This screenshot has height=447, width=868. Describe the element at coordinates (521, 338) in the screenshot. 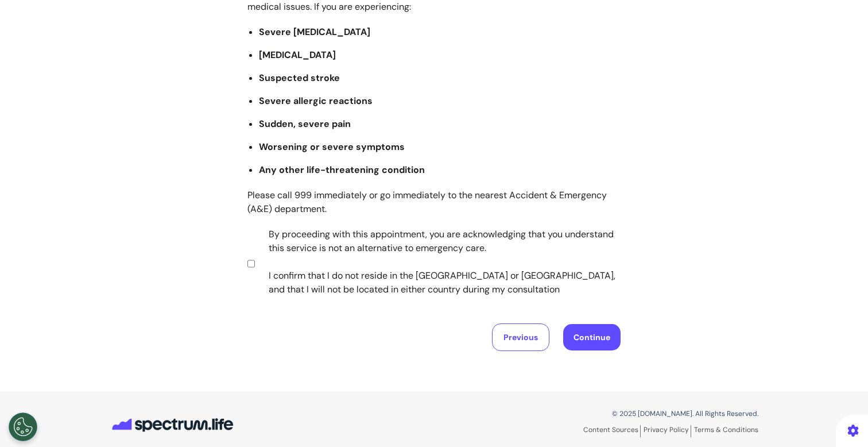

I see `button: Previous` at that location.